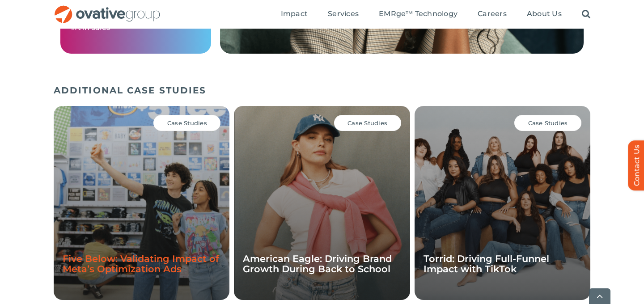 This screenshot has height=304, width=644. Describe the element at coordinates (322, 203) in the screenshot. I see `div: 2 / 10` at that location.